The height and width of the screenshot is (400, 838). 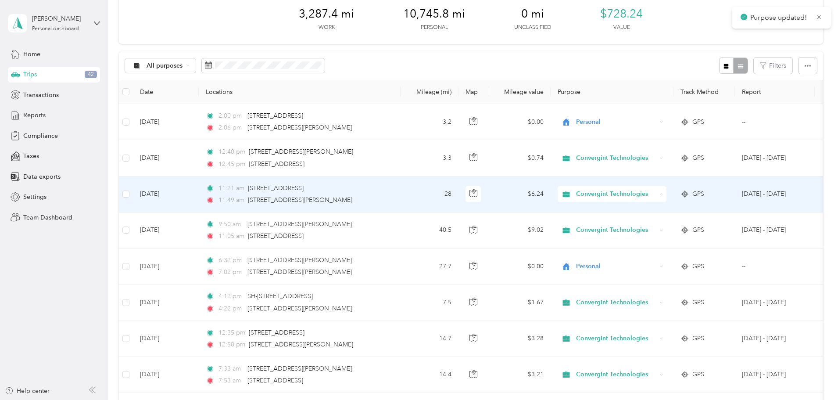 What do you see at coordinates (326, 28) in the screenshot?
I see `p: Work` at bounding box center [326, 28].